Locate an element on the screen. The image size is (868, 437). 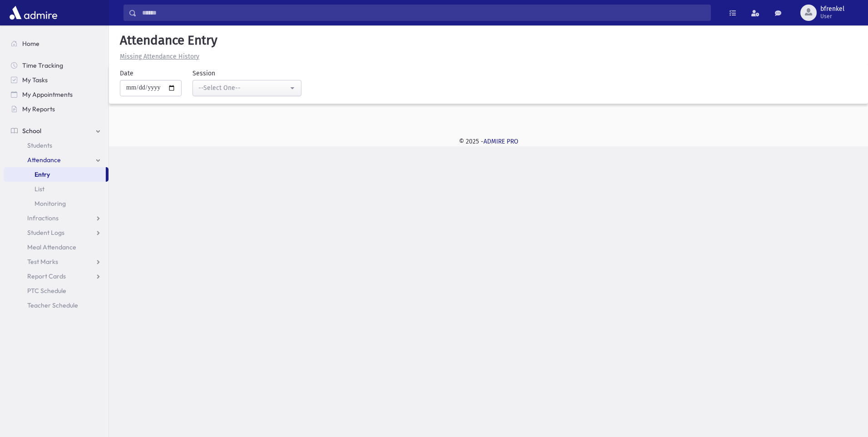
span: Time Tracking is located at coordinates (43, 65).